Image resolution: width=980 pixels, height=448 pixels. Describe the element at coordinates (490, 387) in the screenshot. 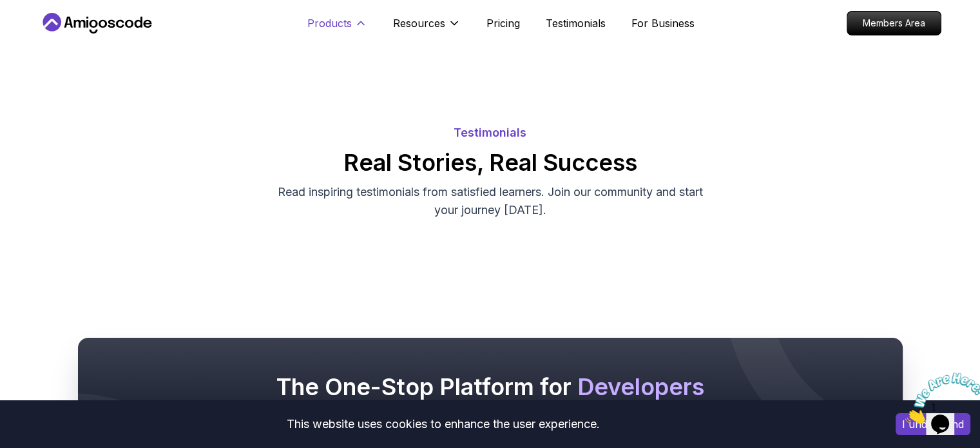

I see `h2: The One-Stop Platform for` at that location.